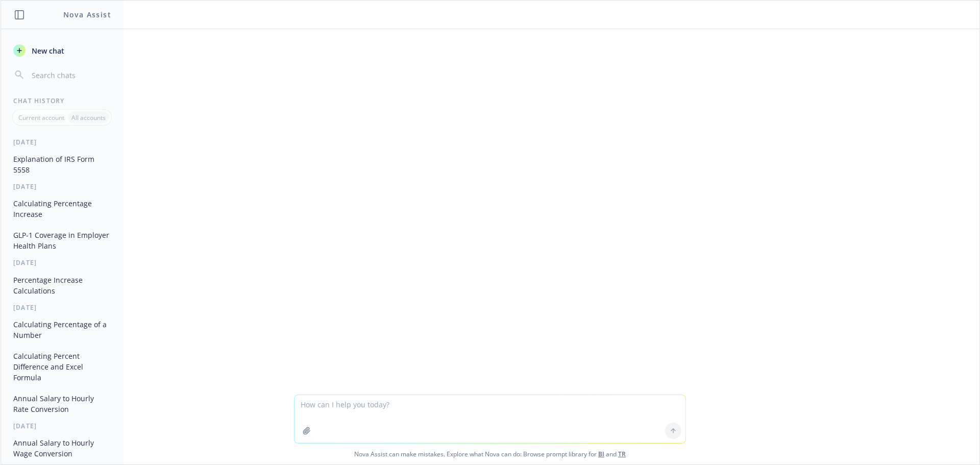  I want to click on button: Calculating Percentage Increase, so click(62, 209).